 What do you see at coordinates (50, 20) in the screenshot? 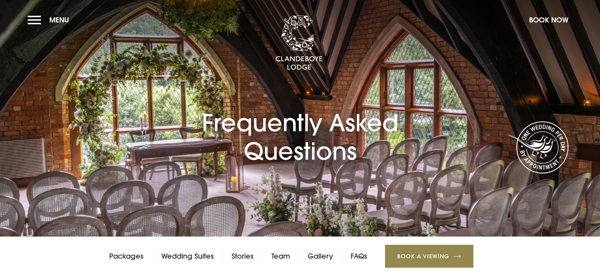
I see `button: Menu` at bounding box center [50, 20].